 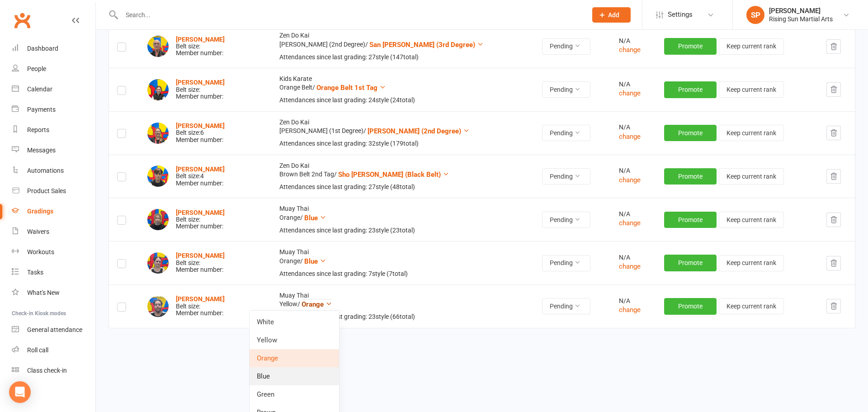 I want to click on div: Tasks, so click(x=35, y=272).